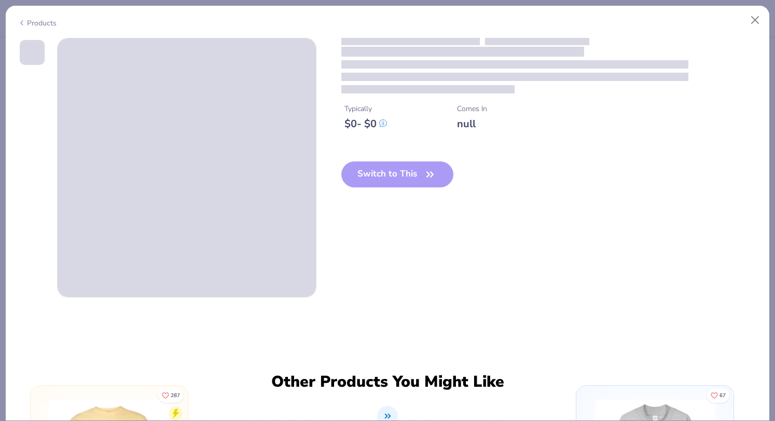  Describe the element at coordinates (388, 382) in the screenshot. I see `div: Other Products You Might Like` at that location.